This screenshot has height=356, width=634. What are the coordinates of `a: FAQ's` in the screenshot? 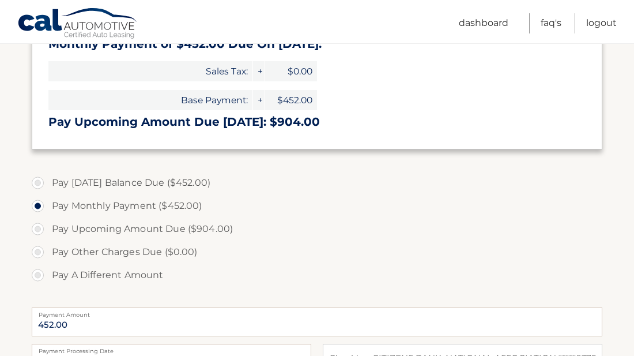 It's located at (551, 23).